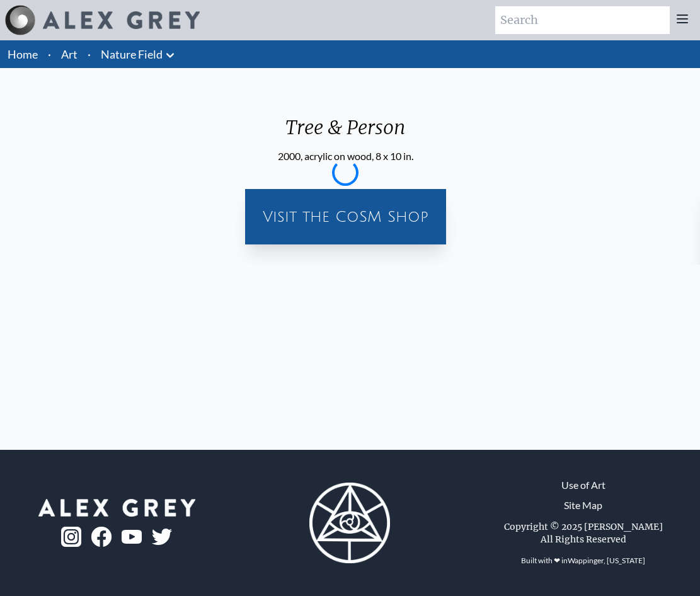 The height and width of the screenshot is (596, 700). What do you see at coordinates (345, 217) in the screenshot?
I see `div: Visit the CoSM Shop` at bounding box center [345, 217].